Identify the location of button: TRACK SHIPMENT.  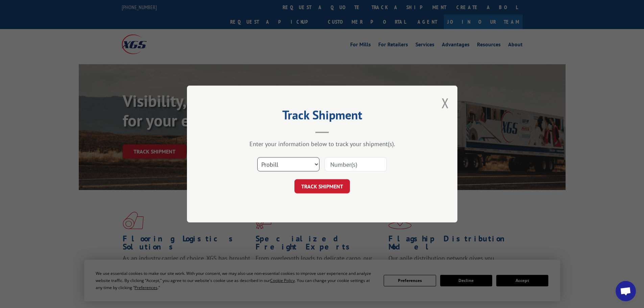
(322, 186).